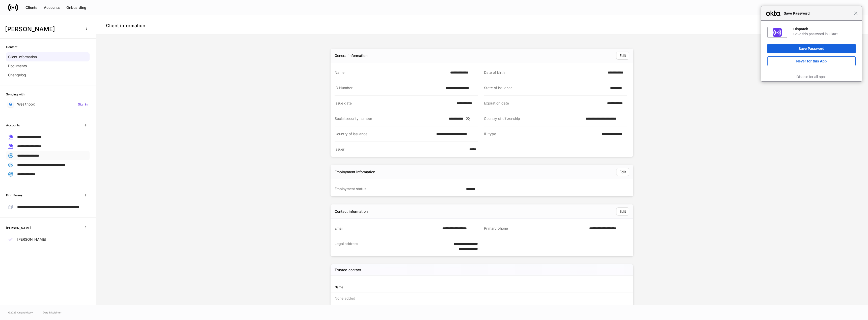 This screenshot has height=320, width=868. Describe the element at coordinates (26, 104) in the screenshot. I see `p: Wealthbox` at that location.